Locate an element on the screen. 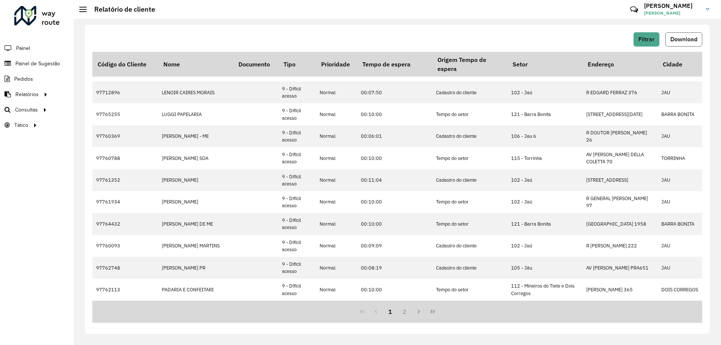  th: Prioridade is located at coordinates (336, 64).